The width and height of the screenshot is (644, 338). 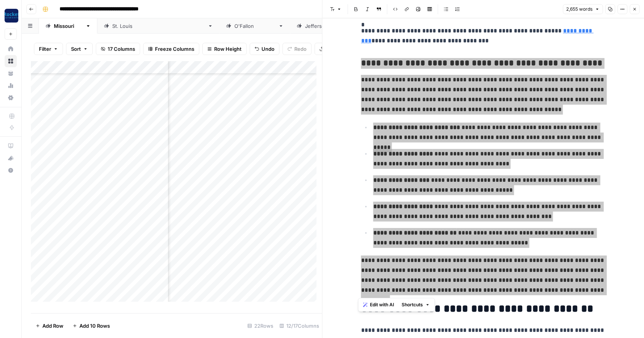 What do you see at coordinates (80, 49) in the screenshot?
I see `button: Sort` at bounding box center [80, 49].